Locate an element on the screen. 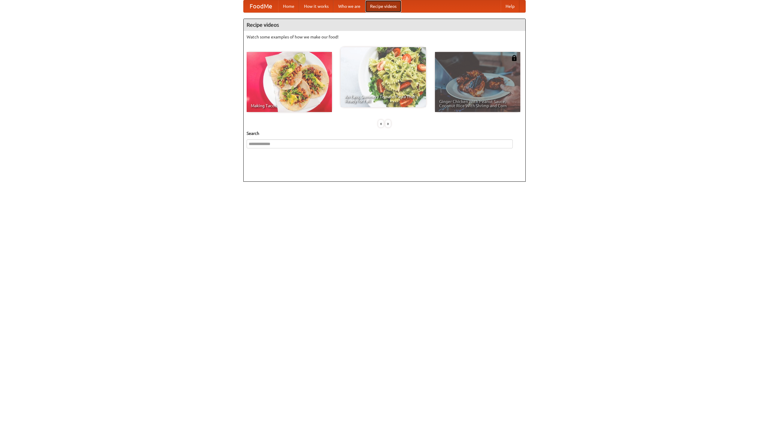 This screenshot has width=769, height=425. a: Help is located at coordinates (510, 6).